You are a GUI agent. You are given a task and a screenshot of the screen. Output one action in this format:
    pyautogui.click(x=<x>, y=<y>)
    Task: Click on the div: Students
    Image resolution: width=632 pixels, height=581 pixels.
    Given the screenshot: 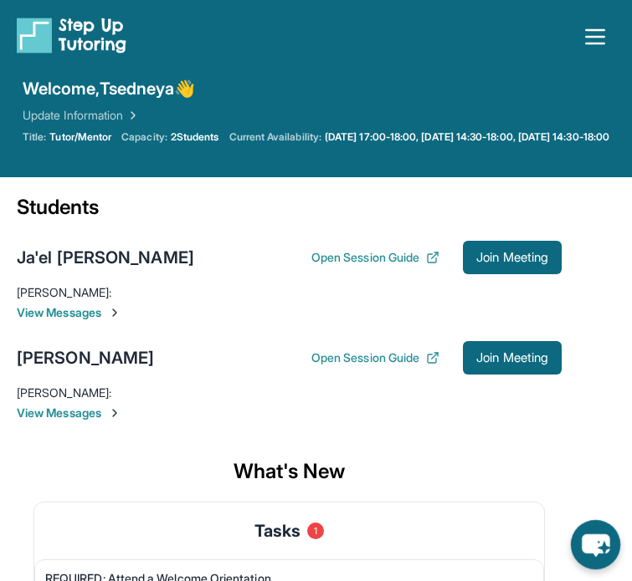 What is the action you would take?
    pyautogui.click(x=289, y=212)
    